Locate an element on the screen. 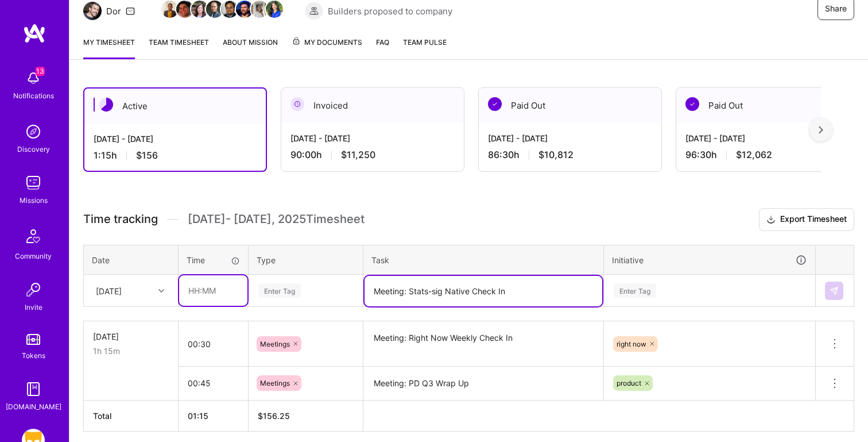  th: Task is located at coordinates (483, 259).